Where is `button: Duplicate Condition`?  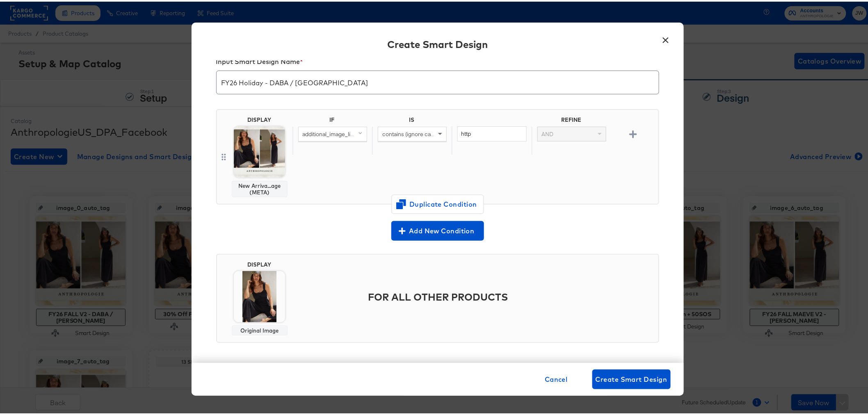
button: Duplicate Condition is located at coordinates (438, 203).